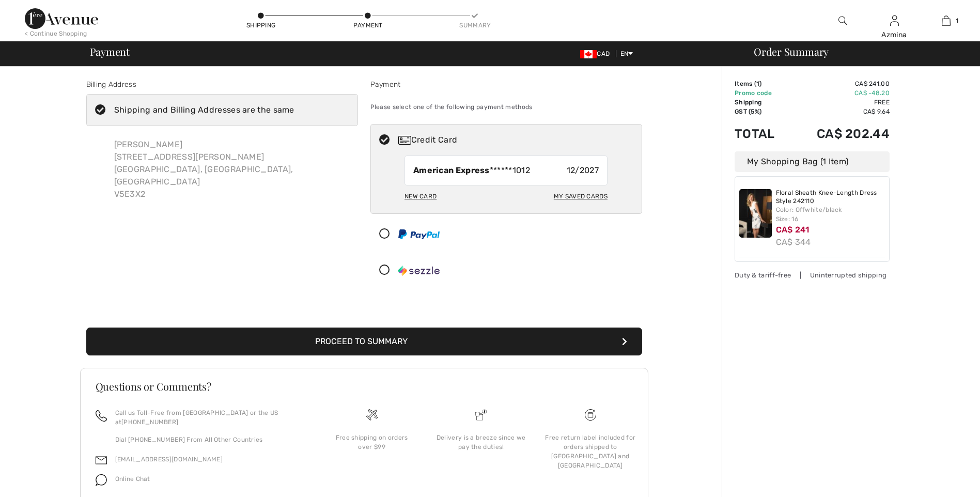 This screenshot has width=980, height=497. What do you see at coordinates (946, 21) in the screenshot?
I see `a: 1` at bounding box center [946, 21].